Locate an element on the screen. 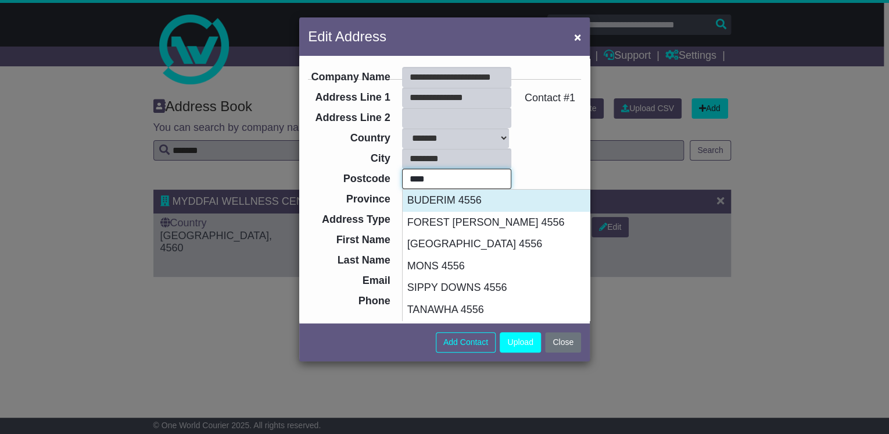  label: Last Name is located at coordinates (348, 258).